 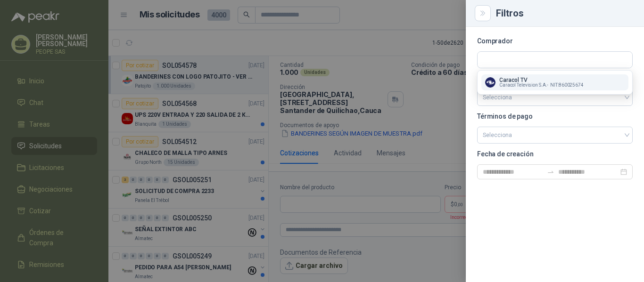 I want to click on button: Company LogoCaracol TVCaracol Television S.A.-NIT:860025674, so click(x=555, y=83).